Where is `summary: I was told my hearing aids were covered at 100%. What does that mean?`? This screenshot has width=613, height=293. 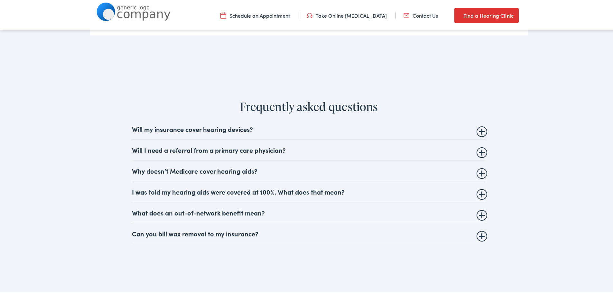 summary: I was told my hearing aids were covered at 100%. What does that mean? is located at coordinates (309, 190).